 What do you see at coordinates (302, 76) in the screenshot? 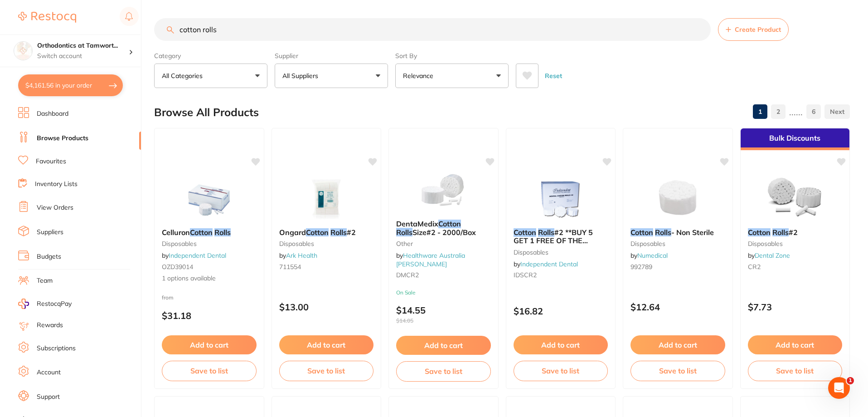
I see `p: All Suppliers` at bounding box center [302, 76].